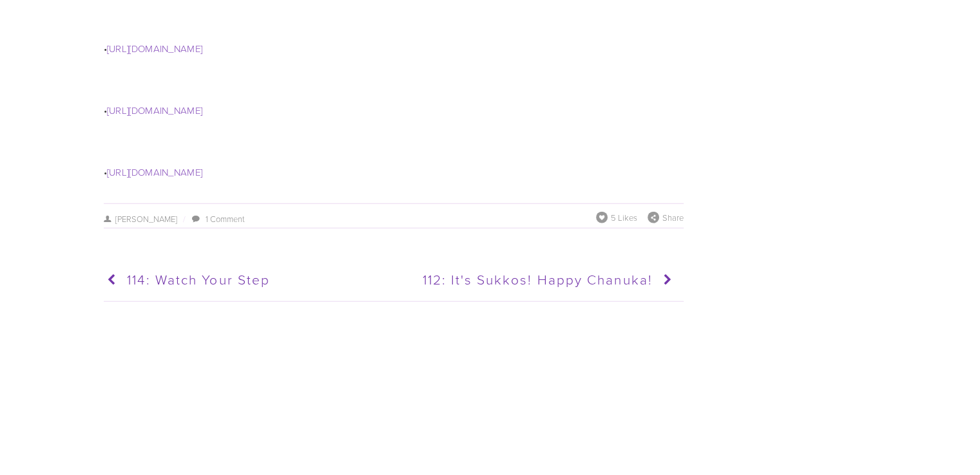  I want to click on span: 114: Watch Your Step, so click(199, 278).